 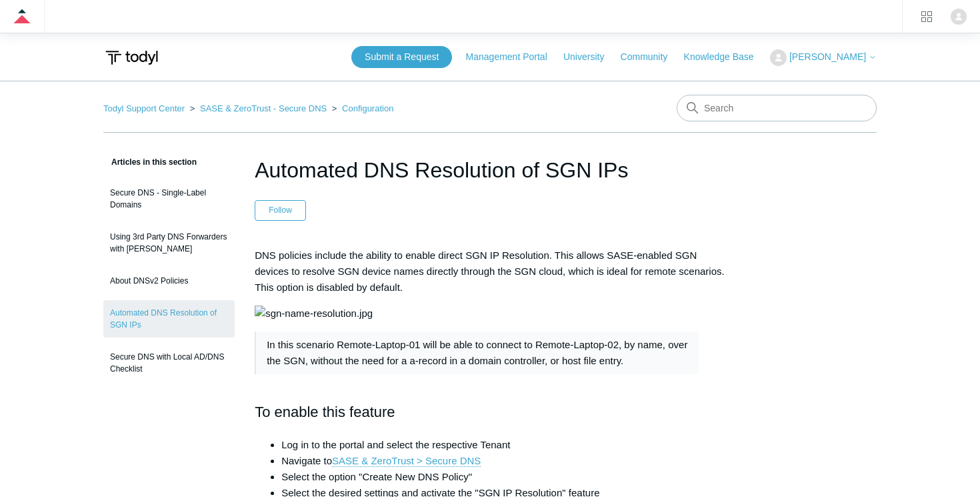 What do you see at coordinates (590, 57) in the screenshot?
I see `a: University` at bounding box center [590, 57].